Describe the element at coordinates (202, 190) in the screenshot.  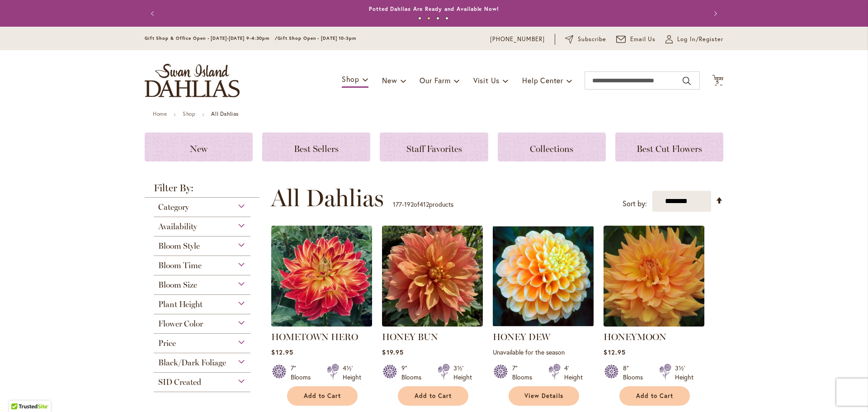
I see `strong: Filter By:` at that location.